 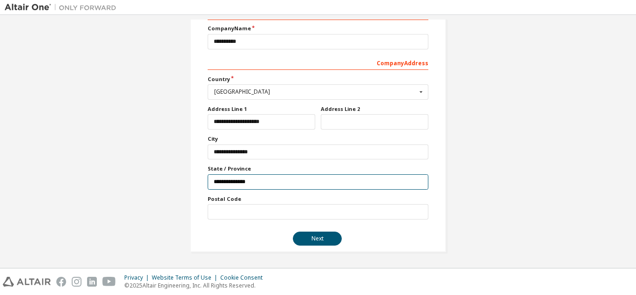 I want to click on label: Postal Code, so click(x=318, y=199).